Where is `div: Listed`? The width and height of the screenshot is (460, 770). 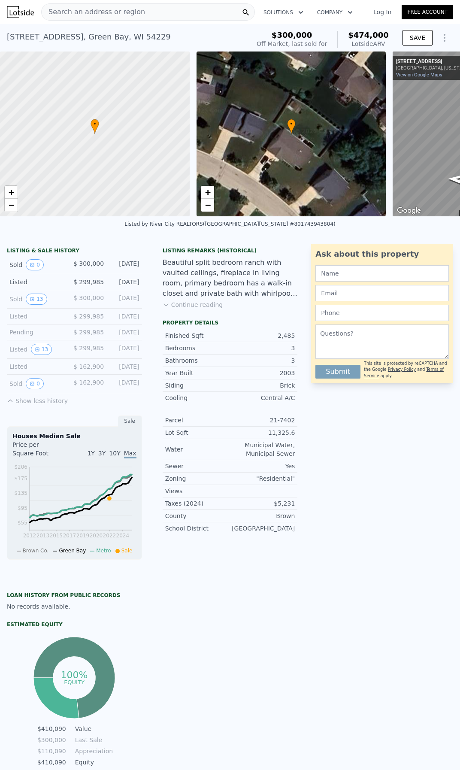
div: Listed is located at coordinates (38, 282).